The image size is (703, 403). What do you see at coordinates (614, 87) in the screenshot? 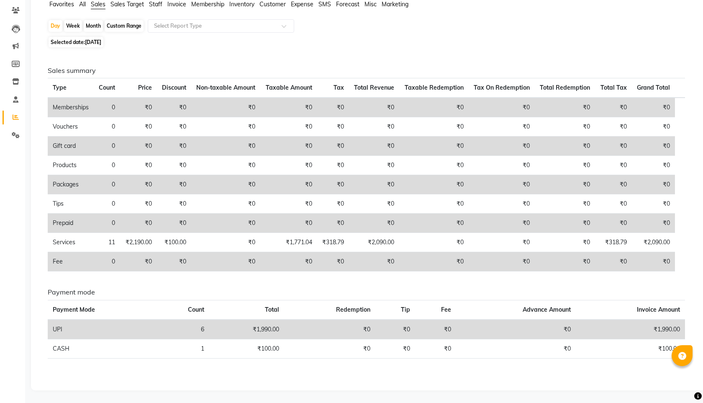
I see `span: Total Tax` at bounding box center [614, 87].